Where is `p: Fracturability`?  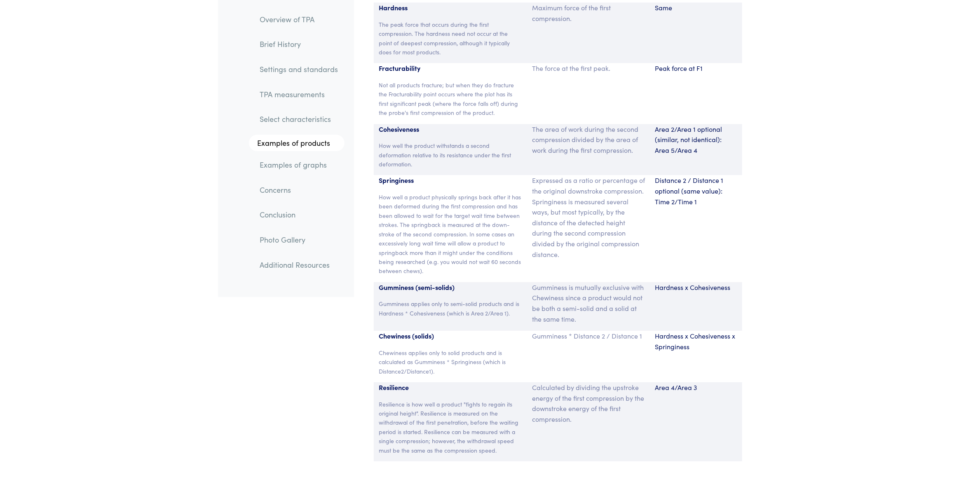 p: Fracturability is located at coordinates (450, 68).